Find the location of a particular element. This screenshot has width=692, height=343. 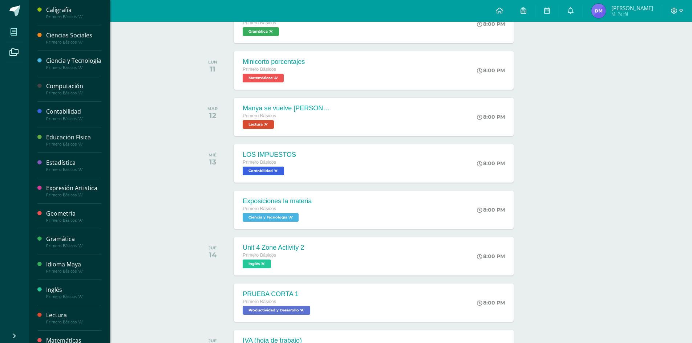

span: Ciencia y Tecnología 'A' is located at coordinates (271, 218).